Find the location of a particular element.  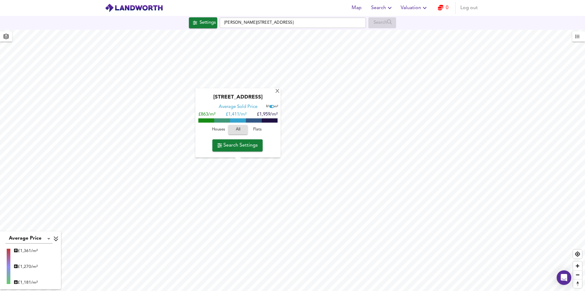

img: logo is located at coordinates (134, 8).